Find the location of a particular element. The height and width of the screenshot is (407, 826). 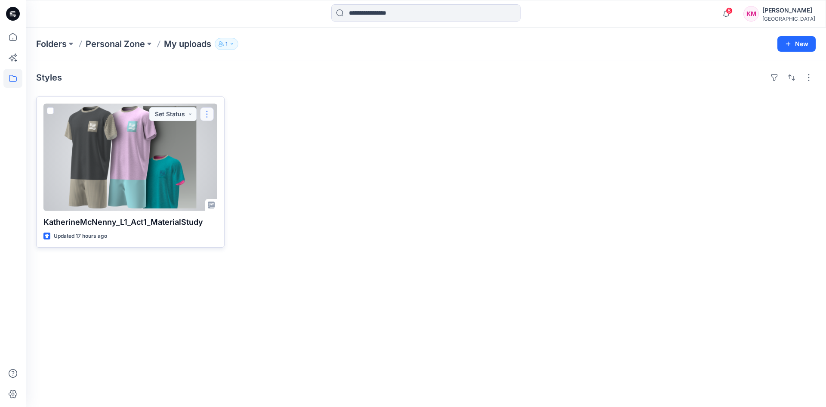

p: Personal Zone is located at coordinates (115, 44).